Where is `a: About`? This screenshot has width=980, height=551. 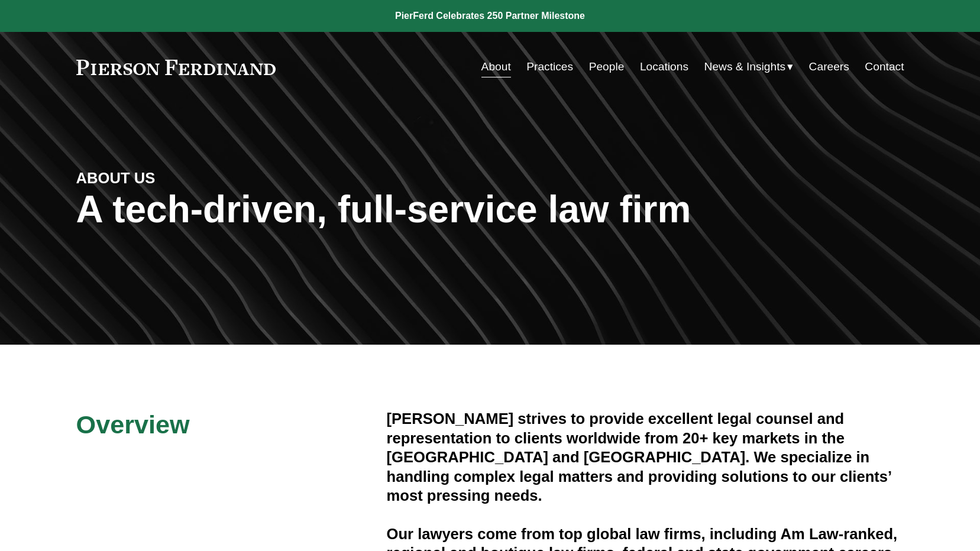 a: About is located at coordinates (496, 67).